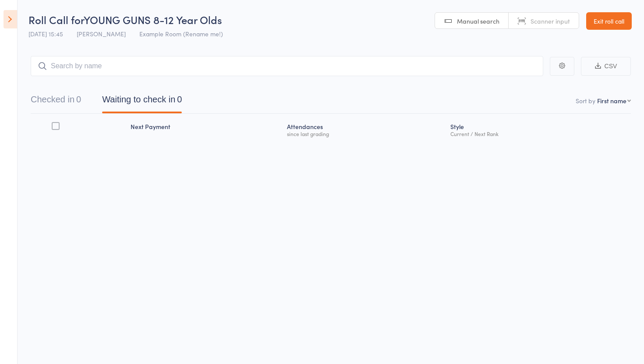  I want to click on input: Search by name, so click(286, 66).